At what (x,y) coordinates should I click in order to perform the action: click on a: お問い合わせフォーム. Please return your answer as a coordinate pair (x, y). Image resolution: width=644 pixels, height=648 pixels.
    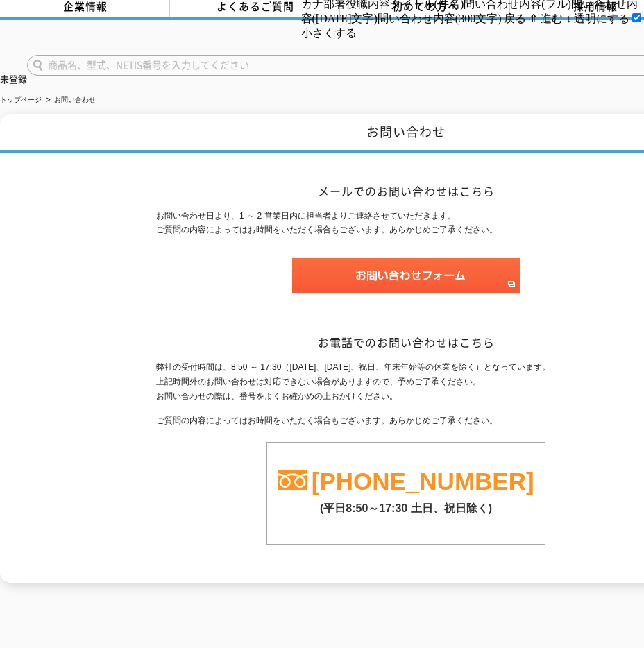
    Looking at the image, I should click on (406, 286).